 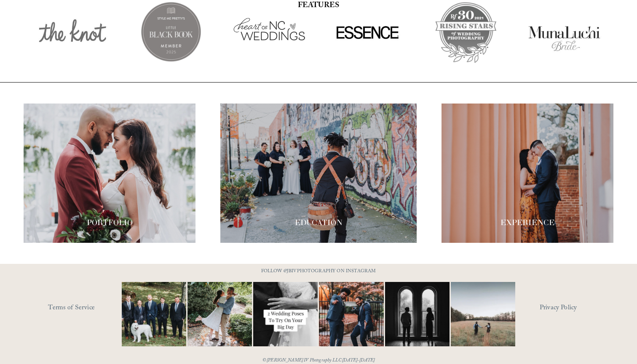 What do you see at coordinates (318, 222) in the screenshot?
I see `span: EDUCATION` at bounding box center [318, 222].